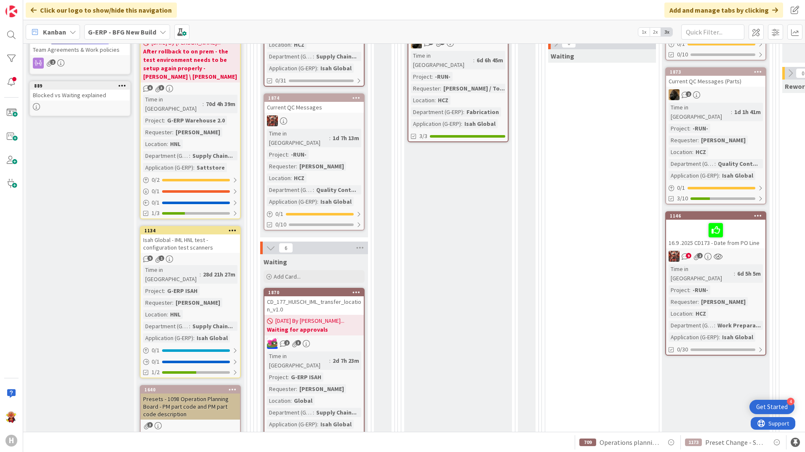 Image resolution: width=805 pixels, height=452 pixels. I want to click on b: Waiting for approvals, so click(314, 330).